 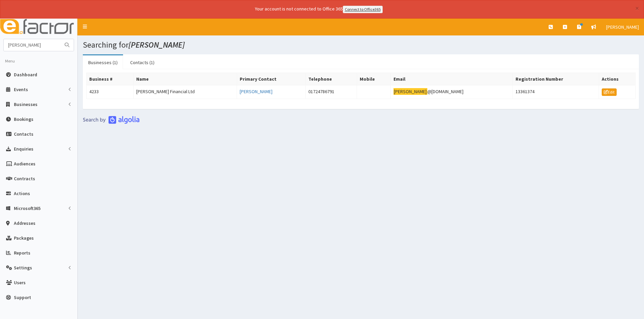 What do you see at coordinates (22, 253) in the screenshot?
I see `span: Reports` at bounding box center [22, 253].